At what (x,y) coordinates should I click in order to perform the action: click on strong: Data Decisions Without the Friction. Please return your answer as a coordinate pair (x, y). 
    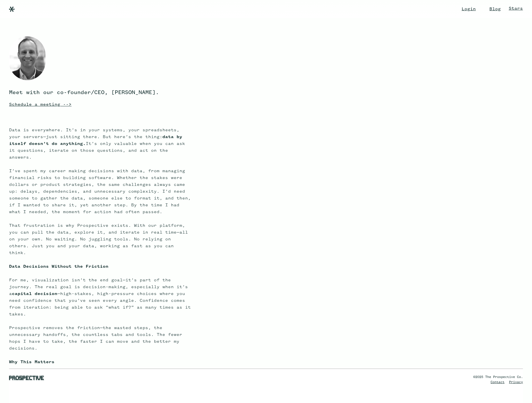
    Looking at the image, I should click on (59, 267).